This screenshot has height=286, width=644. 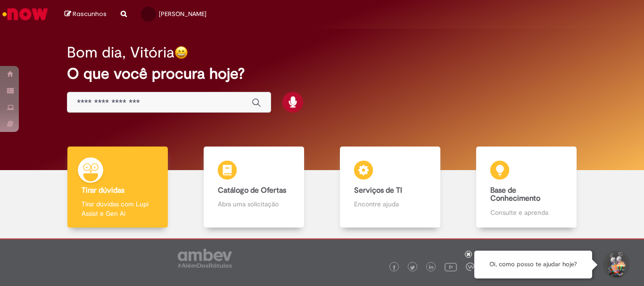 What do you see at coordinates (252, 190) in the screenshot?
I see `b: Catálogo de Ofertas` at bounding box center [252, 190].